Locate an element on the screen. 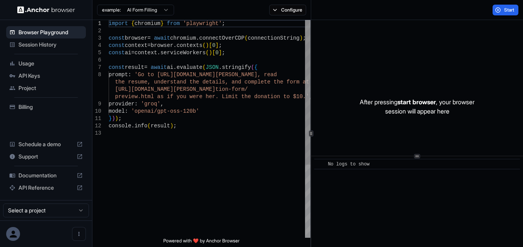 The image size is (523, 247). div: API Reference is located at coordinates (46, 188).